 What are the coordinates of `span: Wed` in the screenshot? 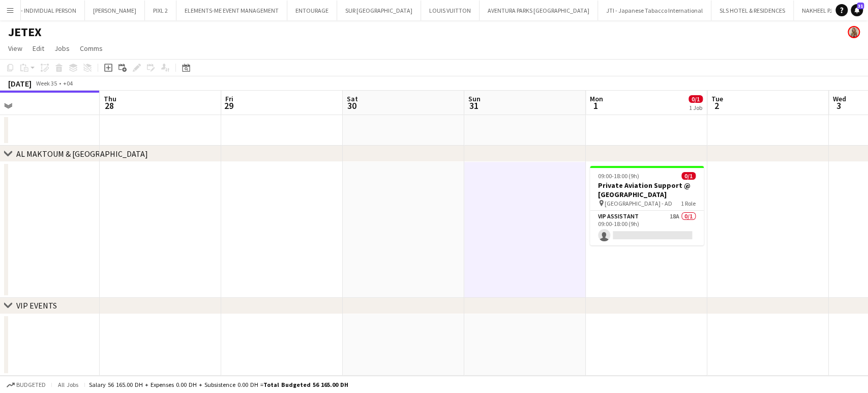 It's located at (840, 98).